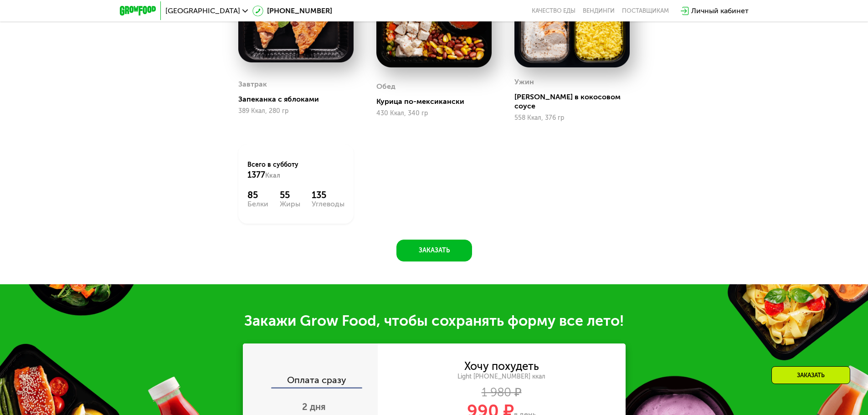 This screenshot has height=415, width=868. I want to click on div: Хочу похудеть, so click(502, 366).